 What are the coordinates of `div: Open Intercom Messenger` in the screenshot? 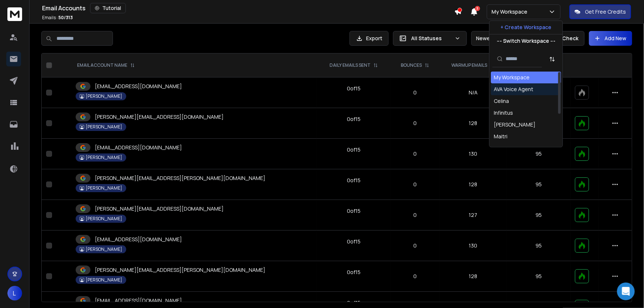 It's located at (626, 291).